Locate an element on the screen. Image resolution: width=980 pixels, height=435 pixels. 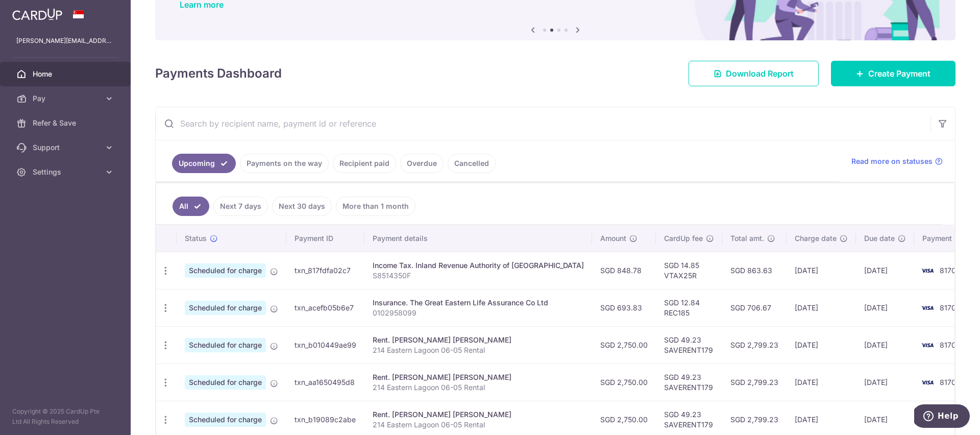
span: Read more on statuses is located at coordinates (892, 161).